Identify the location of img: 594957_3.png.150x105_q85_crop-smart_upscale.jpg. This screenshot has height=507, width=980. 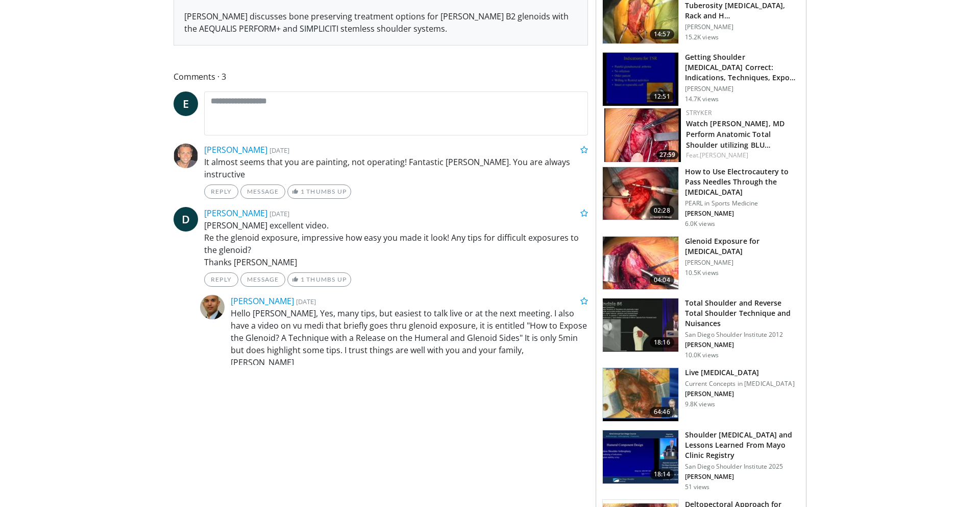
(641, 395).